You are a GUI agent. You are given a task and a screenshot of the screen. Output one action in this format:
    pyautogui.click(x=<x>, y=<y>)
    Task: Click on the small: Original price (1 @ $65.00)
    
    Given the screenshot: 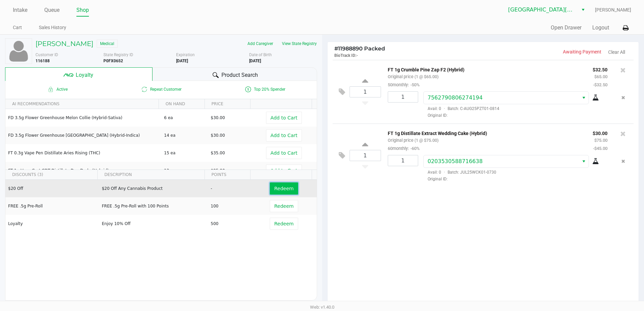 What is the action you would take?
    pyautogui.click(x=413, y=77)
    